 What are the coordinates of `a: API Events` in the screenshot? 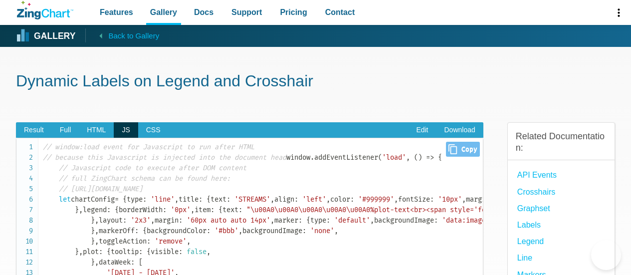 It's located at (537, 175).